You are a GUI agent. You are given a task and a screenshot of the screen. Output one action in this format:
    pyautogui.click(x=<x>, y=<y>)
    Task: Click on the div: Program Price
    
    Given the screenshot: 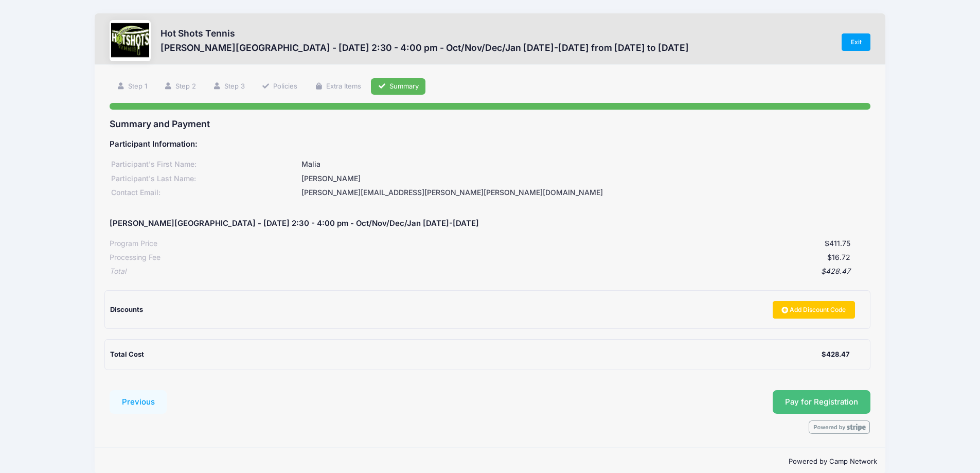 What is the action you would take?
    pyautogui.click(x=133, y=244)
    